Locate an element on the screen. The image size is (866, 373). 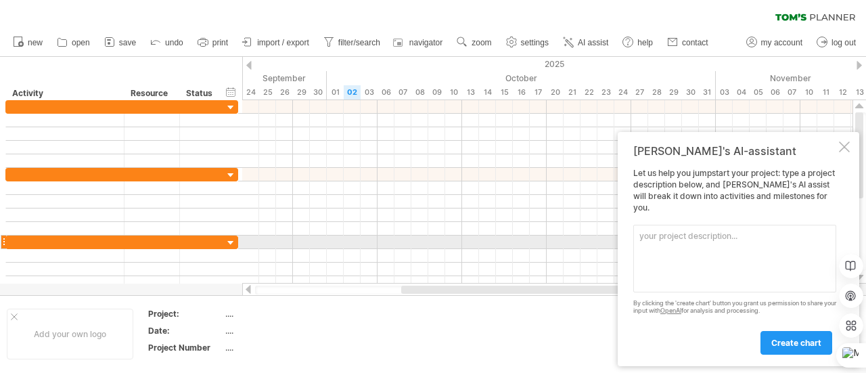
span: contact is located at coordinates (695, 43).